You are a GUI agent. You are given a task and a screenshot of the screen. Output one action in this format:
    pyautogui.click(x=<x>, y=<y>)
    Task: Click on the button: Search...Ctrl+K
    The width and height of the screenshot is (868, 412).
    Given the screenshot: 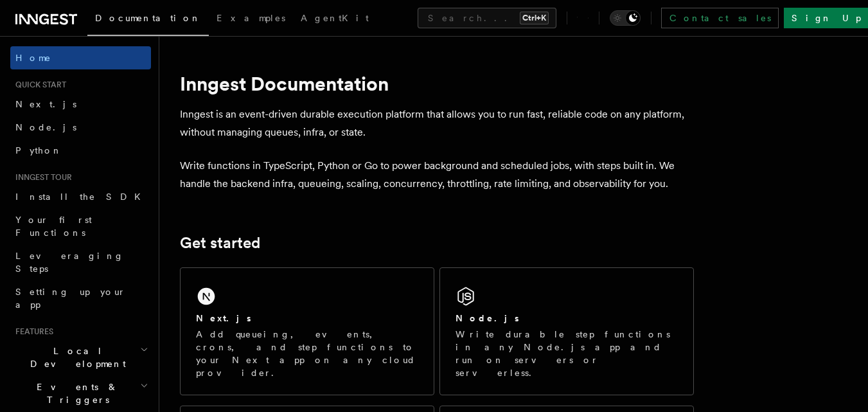 What is the action you would take?
    pyautogui.click(x=487, y=18)
    